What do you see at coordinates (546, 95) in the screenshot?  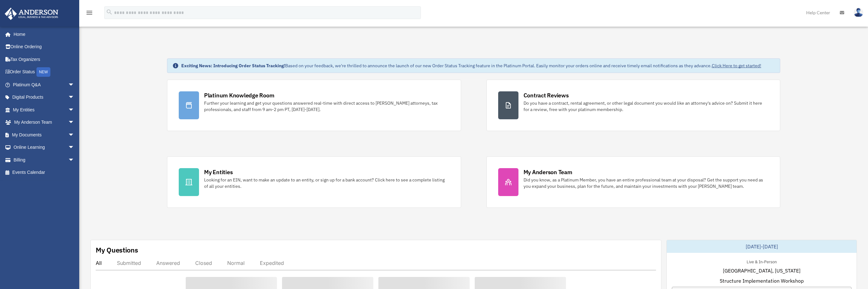 I see `div: Contract Reviews` at bounding box center [546, 95].